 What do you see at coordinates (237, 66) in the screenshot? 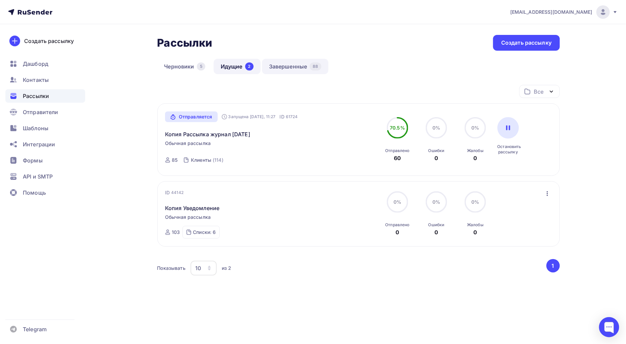
I see `a: Идущие2` at bounding box center [237, 66].